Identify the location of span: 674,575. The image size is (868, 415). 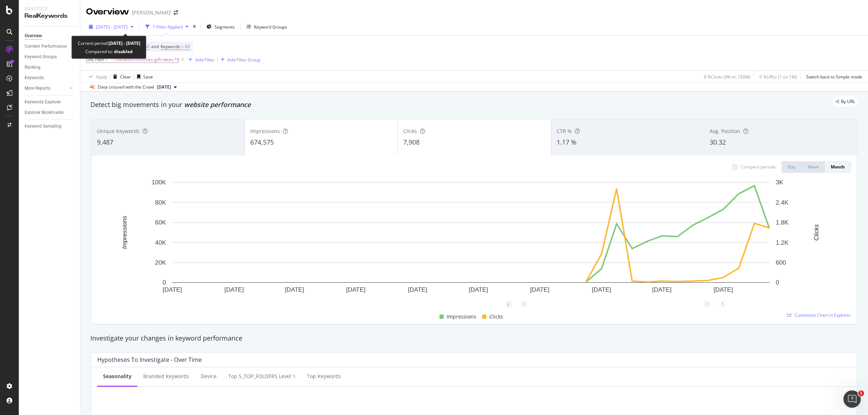
(262, 142).